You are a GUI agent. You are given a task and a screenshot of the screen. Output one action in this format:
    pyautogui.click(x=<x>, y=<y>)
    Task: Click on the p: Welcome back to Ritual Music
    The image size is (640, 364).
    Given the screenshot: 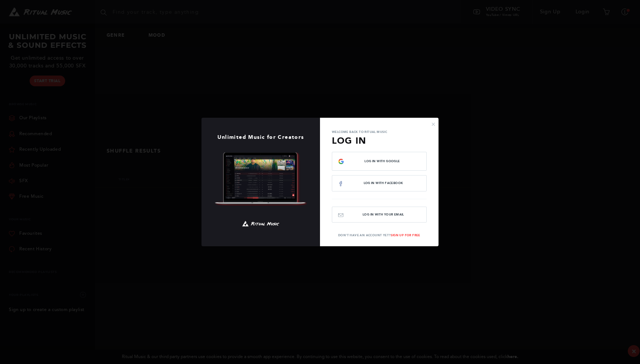 What is the action you would take?
    pyautogui.click(x=380, y=132)
    